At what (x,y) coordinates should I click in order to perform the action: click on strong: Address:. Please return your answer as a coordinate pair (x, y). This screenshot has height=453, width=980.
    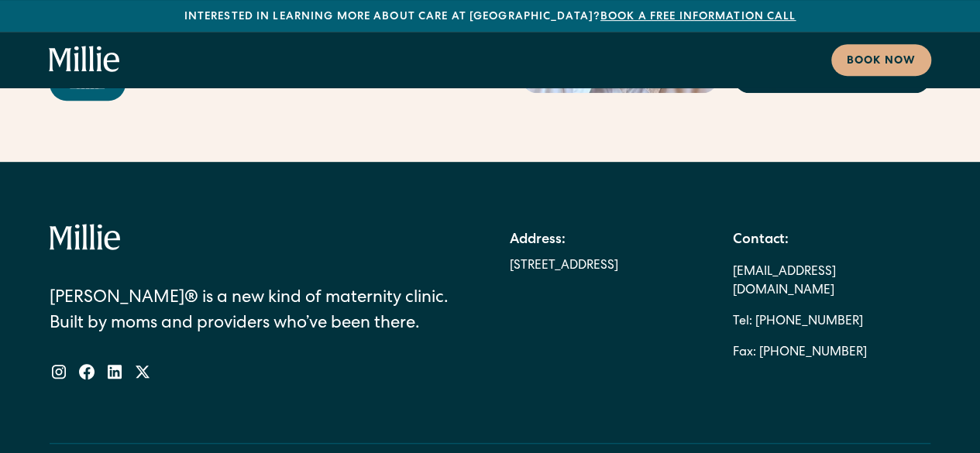
    Looking at the image, I should click on (538, 240).